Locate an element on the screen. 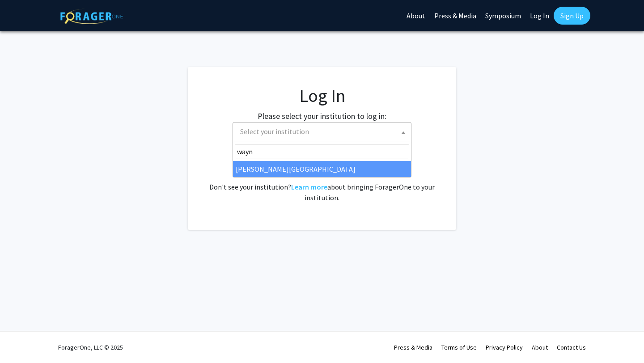 The width and height of the screenshot is (644, 363). input: Search is located at coordinates (322, 151).